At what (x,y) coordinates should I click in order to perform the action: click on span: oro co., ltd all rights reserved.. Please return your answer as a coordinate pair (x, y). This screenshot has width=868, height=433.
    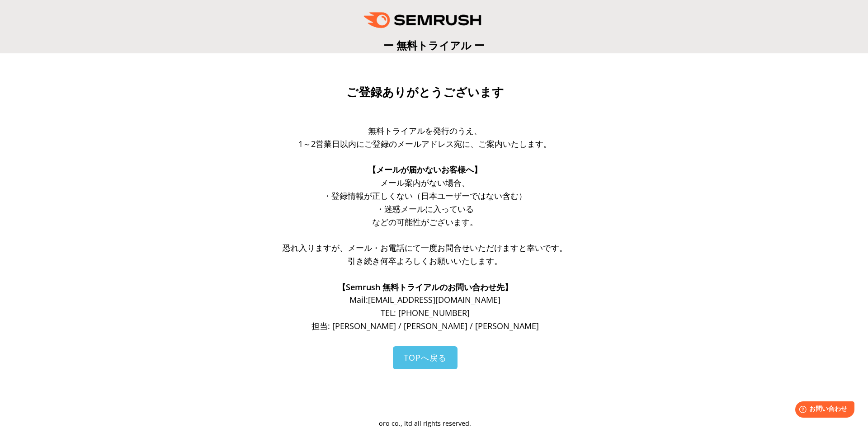
    Looking at the image, I should click on (425, 424).